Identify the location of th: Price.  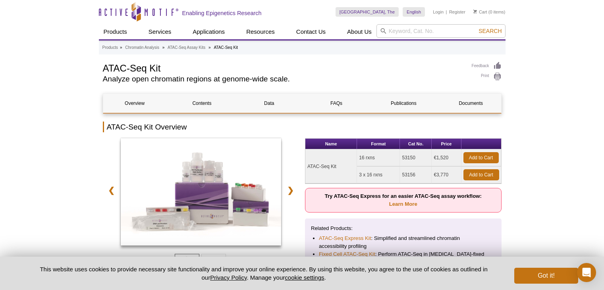
(446, 144).